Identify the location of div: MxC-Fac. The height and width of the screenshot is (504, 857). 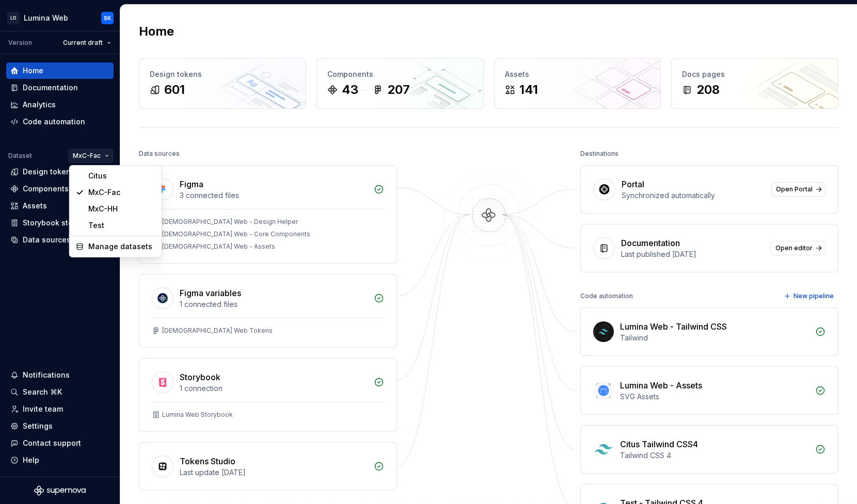
(122, 193).